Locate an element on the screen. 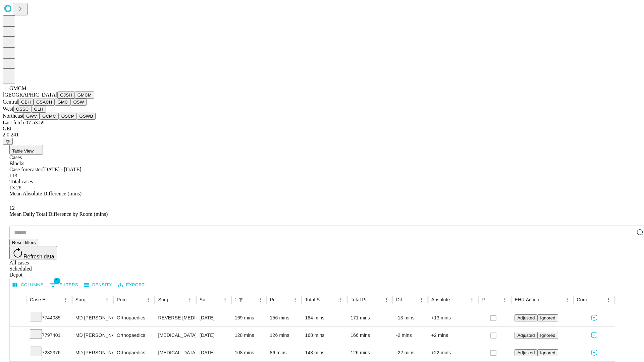  div: Difference is located at coordinates (402, 300).